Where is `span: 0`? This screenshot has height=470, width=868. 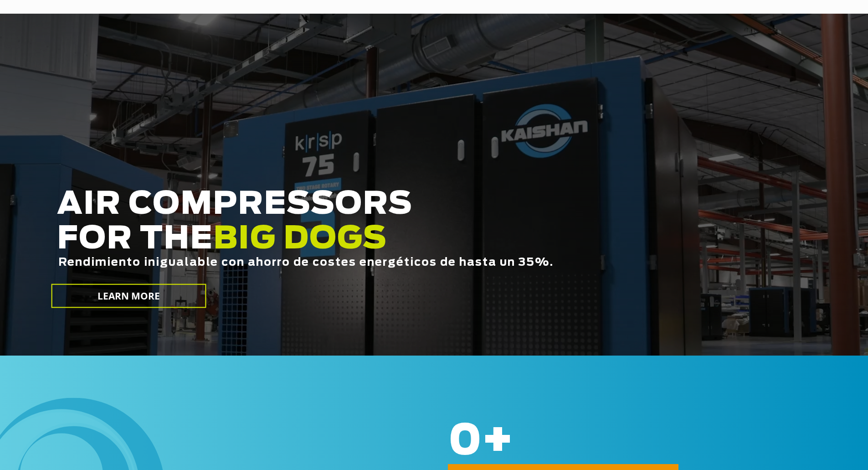
span: 0 is located at coordinates (464, 441).